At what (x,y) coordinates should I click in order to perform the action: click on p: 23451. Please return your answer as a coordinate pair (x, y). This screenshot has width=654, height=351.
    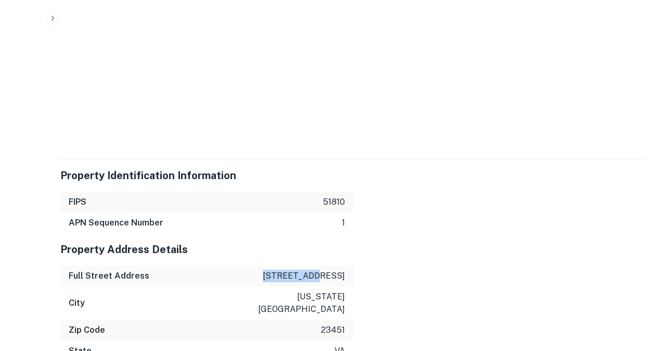
    Looking at the image, I should click on (333, 330).